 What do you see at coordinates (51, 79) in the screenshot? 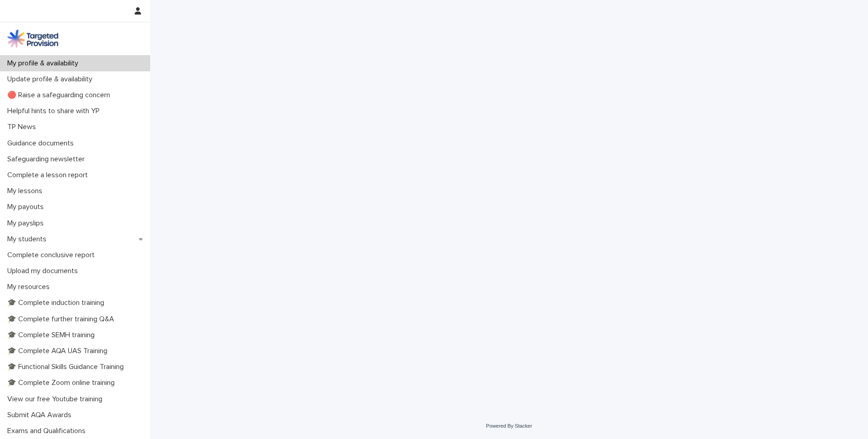
I see `p: Update profile & availability` at bounding box center [51, 79].